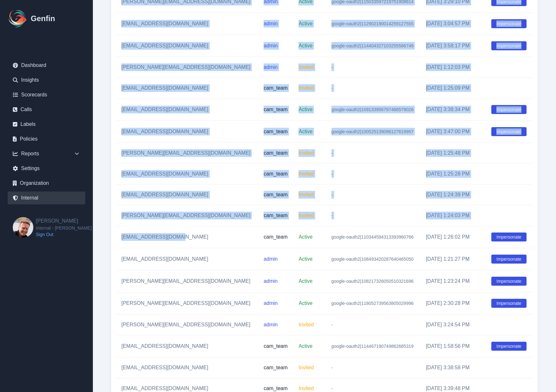  What do you see at coordinates (47, 110) in the screenshot?
I see `a: Calls` at bounding box center [47, 110].